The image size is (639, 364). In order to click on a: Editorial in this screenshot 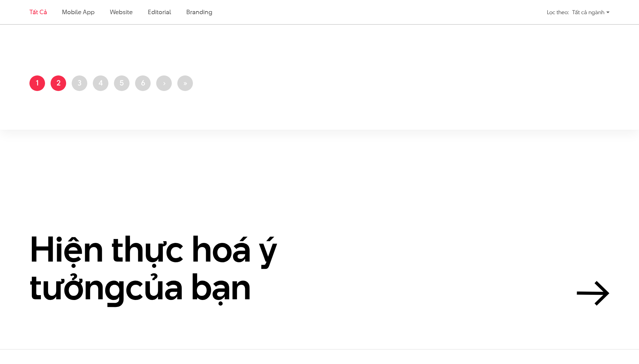, I will do `click(160, 12)`.